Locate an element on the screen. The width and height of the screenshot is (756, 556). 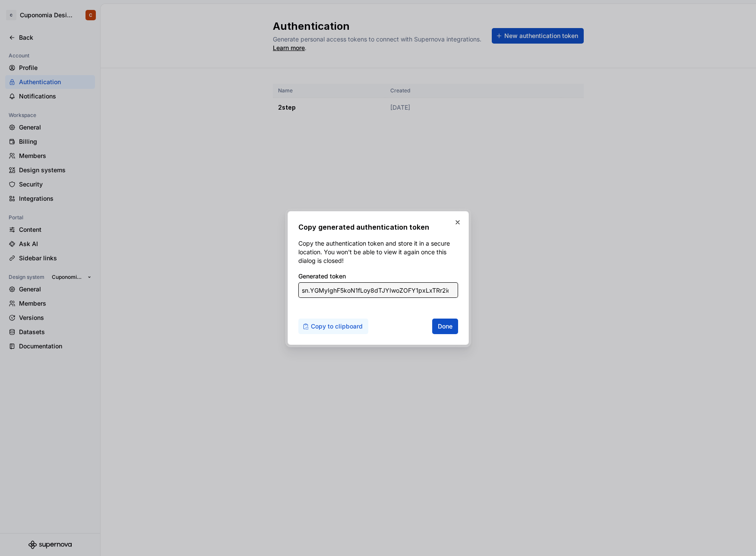
label: Generated token is located at coordinates (322, 276).